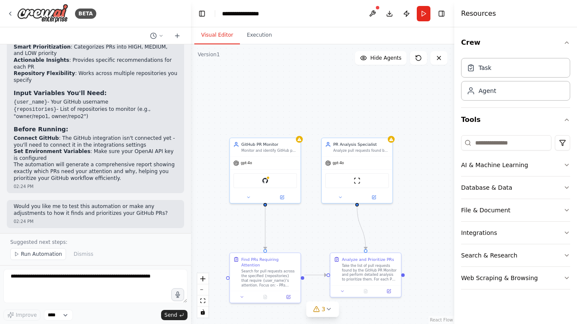 This screenshot has height=324, width=577. Describe the element at coordinates (516, 81) in the screenshot. I see `div: Crew` at that location.